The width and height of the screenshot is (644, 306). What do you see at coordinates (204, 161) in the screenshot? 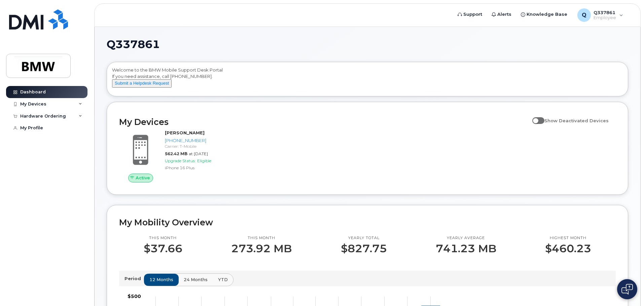
I see `span: Eligible` at bounding box center [204, 161].